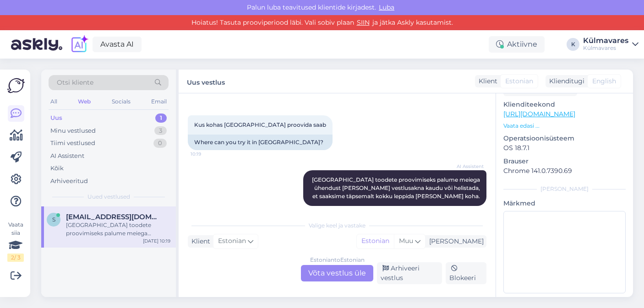 The height and width of the screenshot is (308, 644). I want to click on div: Estonian to Estonian, so click(337, 260).